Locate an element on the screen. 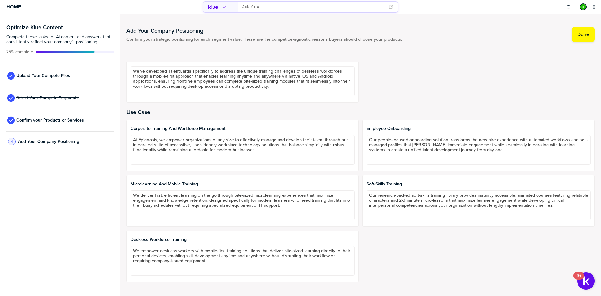 This screenshot has width=601, height=296. span: Select Your Compete Segments is located at coordinates (47, 98).